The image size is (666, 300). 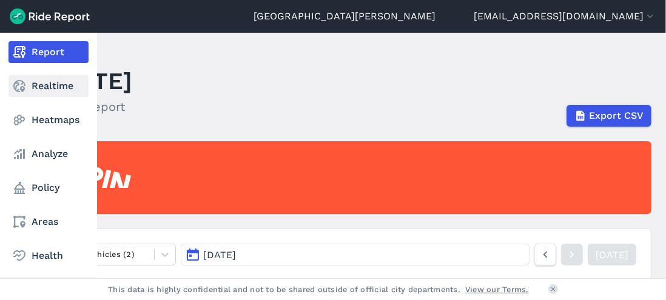 I want to click on a: Areas, so click(x=49, y=222).